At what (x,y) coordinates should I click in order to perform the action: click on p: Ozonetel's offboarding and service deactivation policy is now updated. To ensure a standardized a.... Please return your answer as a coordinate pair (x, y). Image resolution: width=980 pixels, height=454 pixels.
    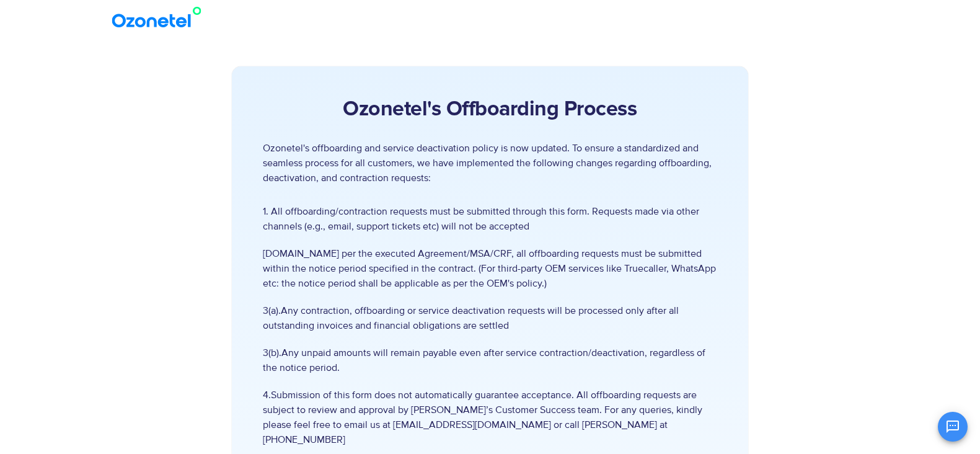
    Looking at the image, I should click on (490, 163).